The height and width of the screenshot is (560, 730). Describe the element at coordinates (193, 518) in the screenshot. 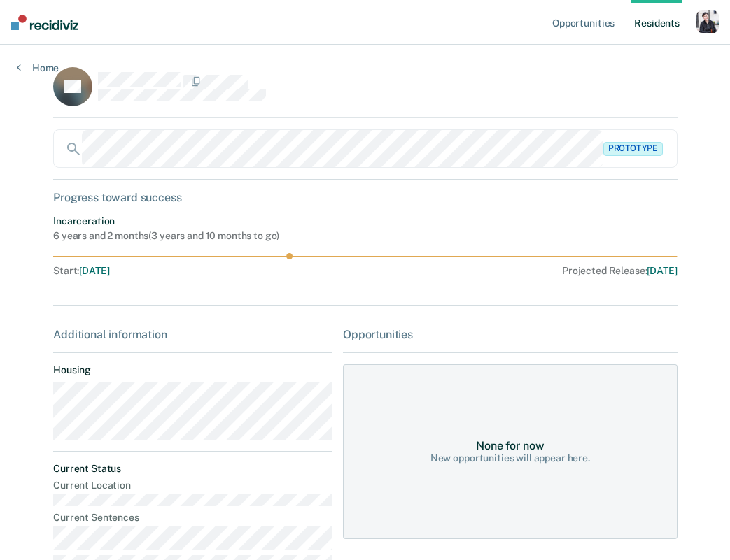

I see `dt: Current Sentences` at that location.